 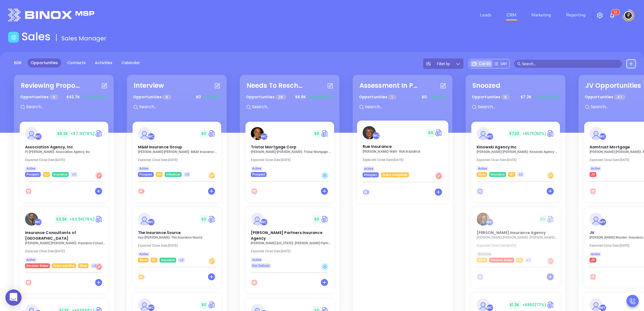 I want to click on img: iconNotification, so click(x=612, y=15).